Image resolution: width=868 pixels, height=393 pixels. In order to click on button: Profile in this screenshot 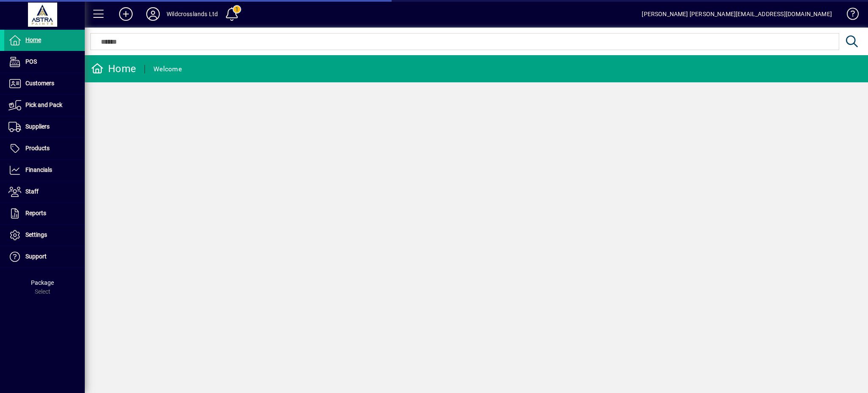, I will do `click(153, 14)`.